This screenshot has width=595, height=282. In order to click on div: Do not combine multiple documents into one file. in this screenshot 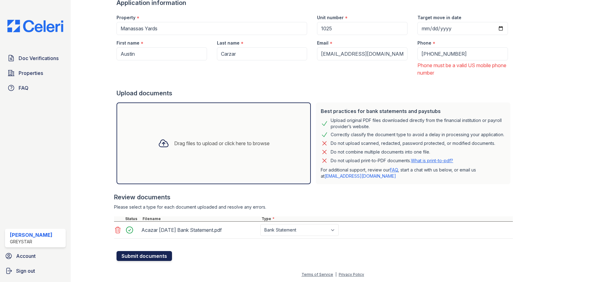, I will do `click(380, 152)`.